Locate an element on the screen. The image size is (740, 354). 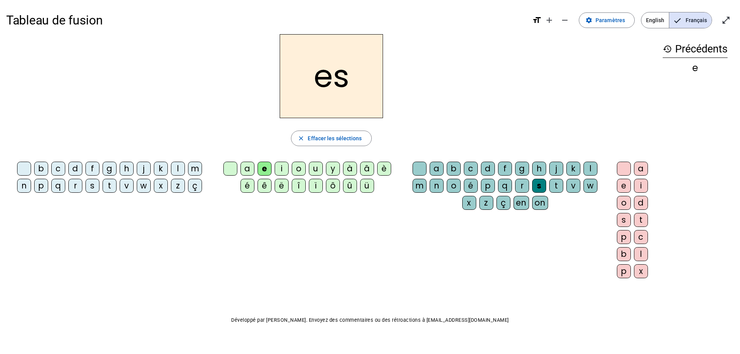
div: â is located at coordinates (367, 169).